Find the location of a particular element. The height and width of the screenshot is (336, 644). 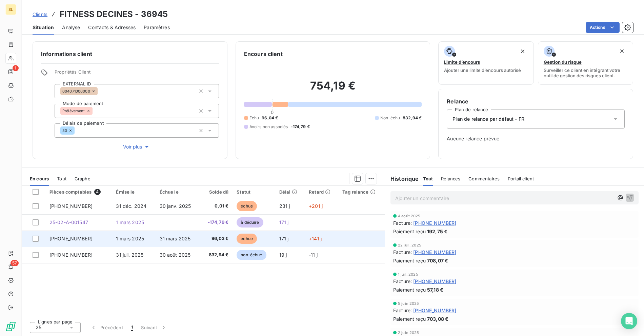

span: 231 j is located at coordinates (285, 206).